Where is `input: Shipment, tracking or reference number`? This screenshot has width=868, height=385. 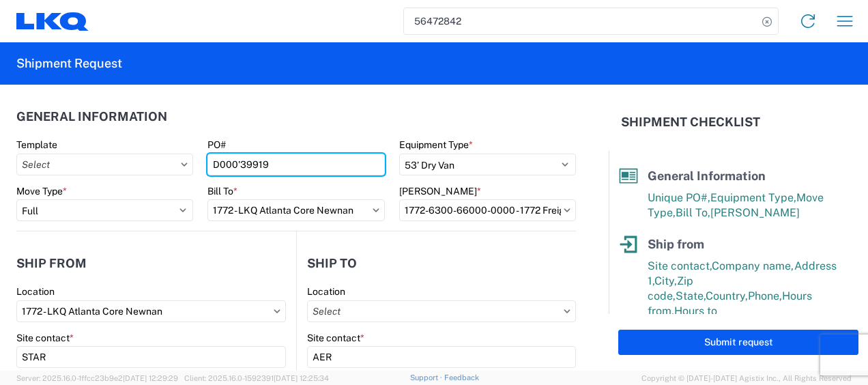
input: Shipment, tracking or reference number is located at coordinates (581, 21).